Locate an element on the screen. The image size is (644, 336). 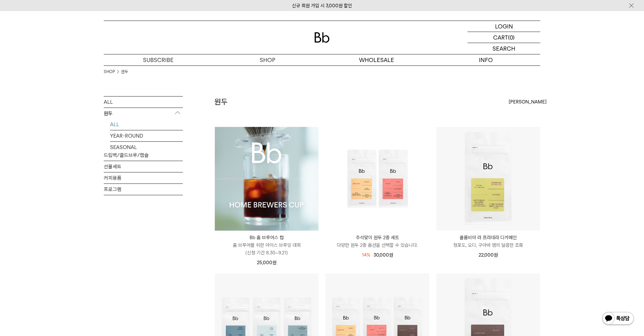
span: 25,000 is located at coordinates (267, 262).